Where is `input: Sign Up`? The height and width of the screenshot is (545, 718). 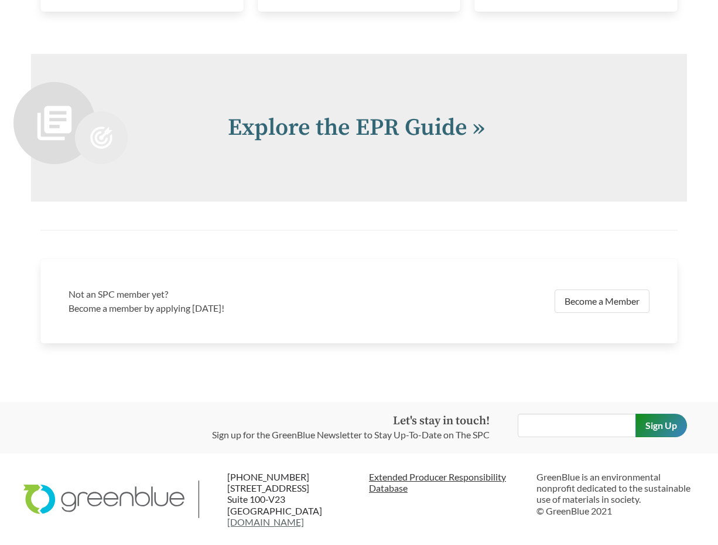
input: Sign Up is located at coordinates (661, 425).